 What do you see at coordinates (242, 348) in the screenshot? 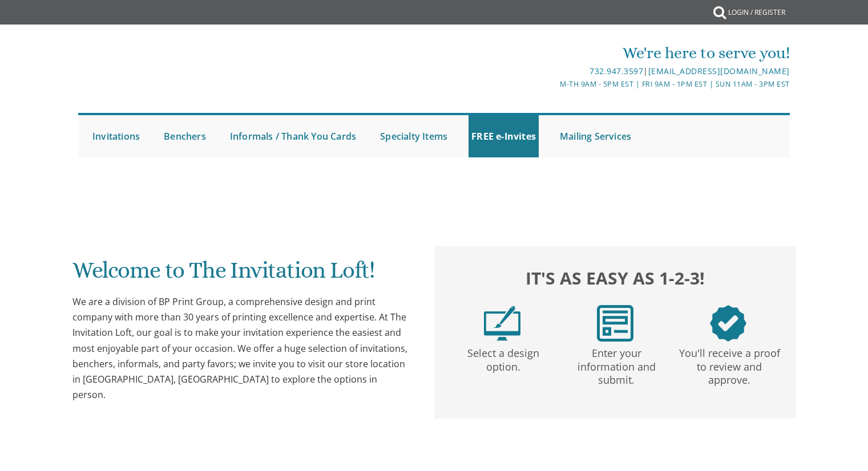
I see `div: We are a division of BP Print Group, a comprehensive design and print company with more than 30 y...` at bounding box center [242, 348].